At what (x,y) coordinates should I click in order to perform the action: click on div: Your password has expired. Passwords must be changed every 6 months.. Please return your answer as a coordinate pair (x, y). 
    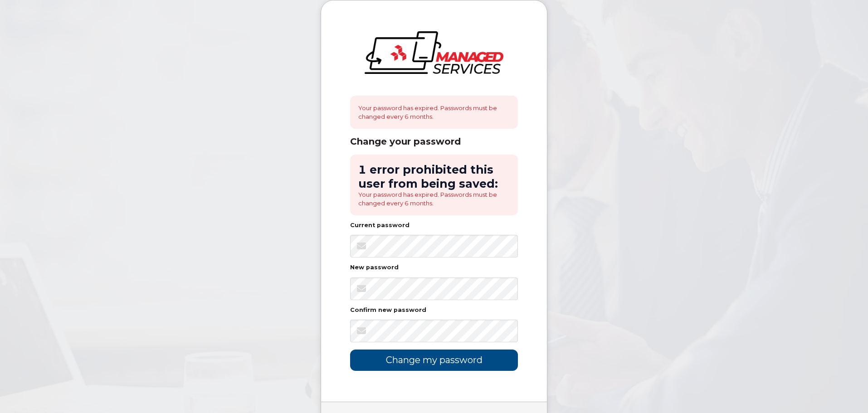
    Looking at the image, I should click on (434, 112).